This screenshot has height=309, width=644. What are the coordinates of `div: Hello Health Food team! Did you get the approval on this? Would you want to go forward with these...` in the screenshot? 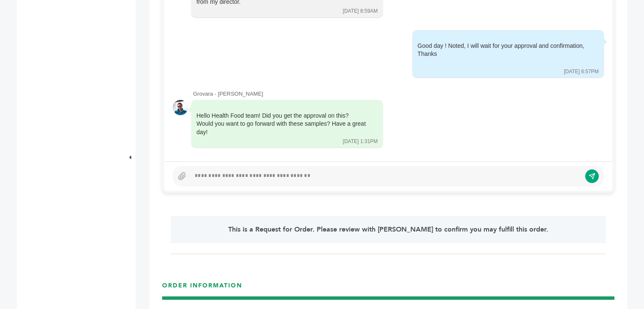 It's located at (281, 124).